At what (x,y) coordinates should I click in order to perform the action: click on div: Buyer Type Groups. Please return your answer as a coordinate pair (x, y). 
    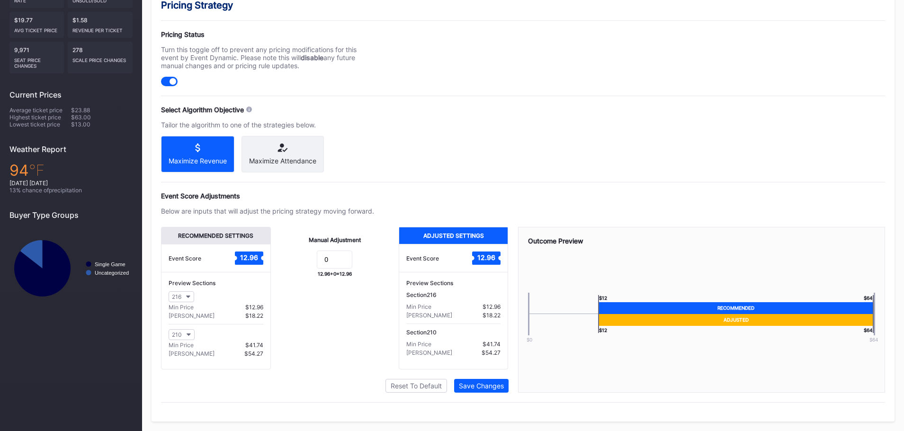
    Looking at the image, I should click on (71, 215).